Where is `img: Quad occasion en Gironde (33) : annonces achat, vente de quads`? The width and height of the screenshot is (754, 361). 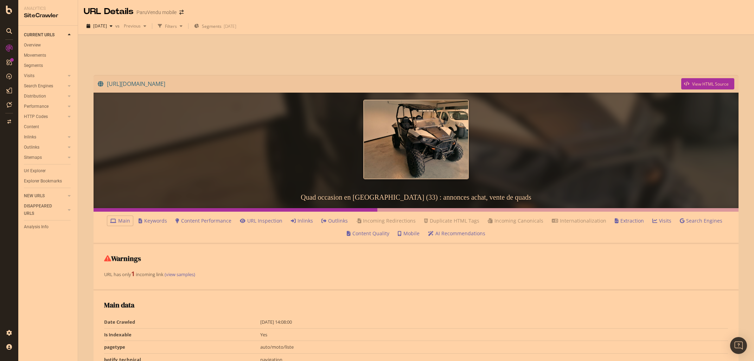
img: Quad occasion en Gironde (33) : annonces achat, vente de quads is located at coordinates (416, 139).